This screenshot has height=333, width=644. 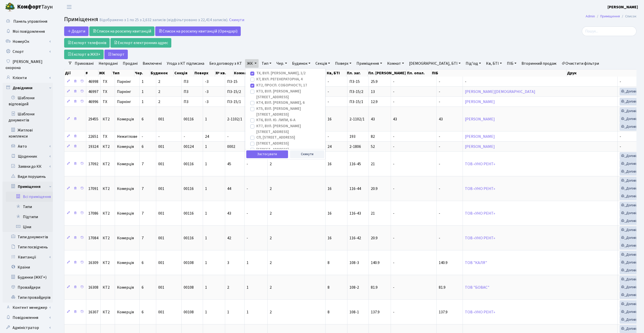 What do you see at coordinates (580, 63) in the screenshot?
I see `a: Очистити фільтри` at bounding box center [580, 63].